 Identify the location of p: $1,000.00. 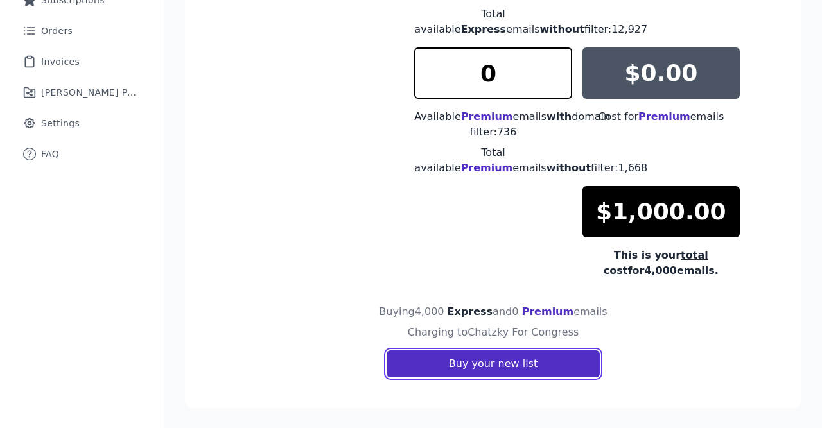
(661, 212).